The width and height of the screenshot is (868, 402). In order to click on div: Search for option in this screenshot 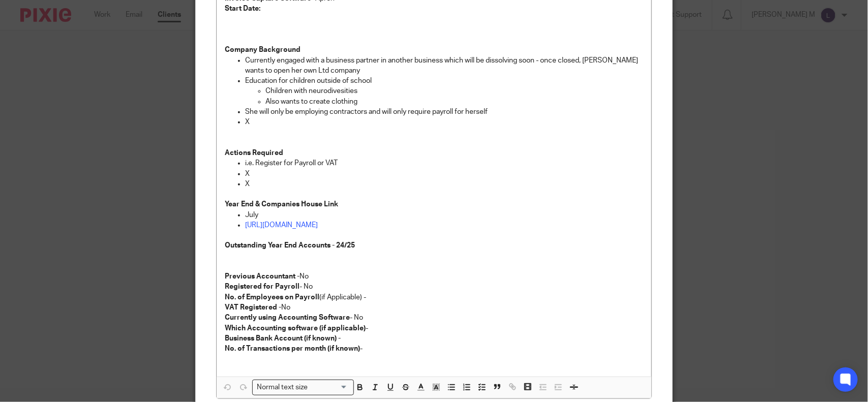, I will do `click(303, 387)`.